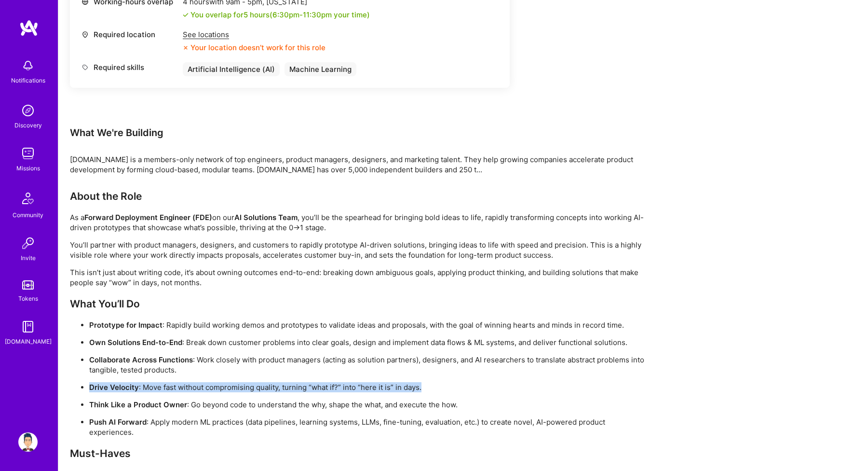  Describe the element at coordinates (254, 48) in the screenshot. I see `div: Your location doesn’t work for this role` at that location.